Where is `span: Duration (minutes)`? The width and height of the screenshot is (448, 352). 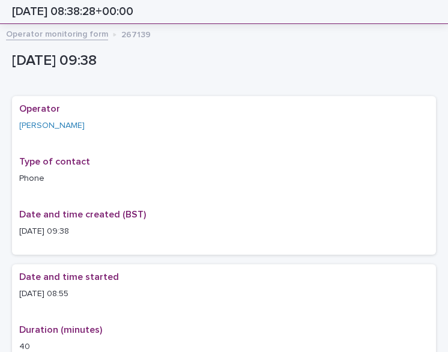 span: Duration (minutes) is located at coordinates (61, 329).